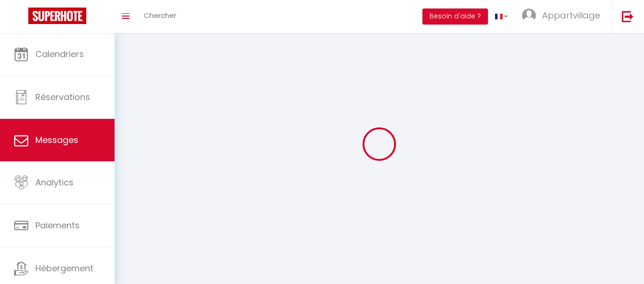 This screenshot has width=644, height=284. What do you see at coordinates (160, 15) in the screenshot?
I see `span: Chercher` at bounding box center [160, 15].